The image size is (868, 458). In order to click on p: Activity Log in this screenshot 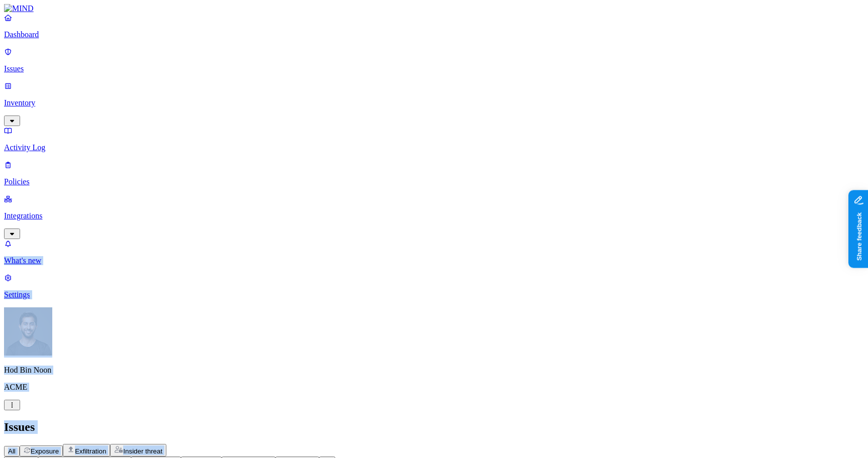, I will do `click(433, 148)`.